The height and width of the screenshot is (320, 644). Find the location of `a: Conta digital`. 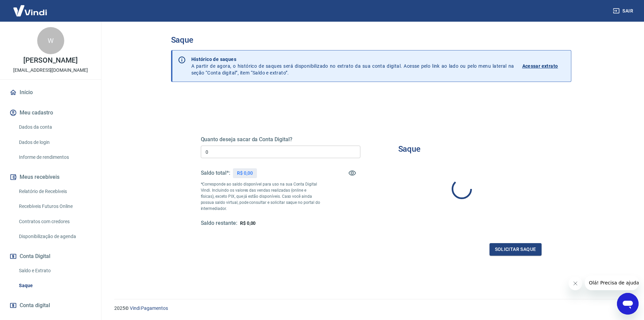

a: Conta digital is located at coordinates (50, 305).